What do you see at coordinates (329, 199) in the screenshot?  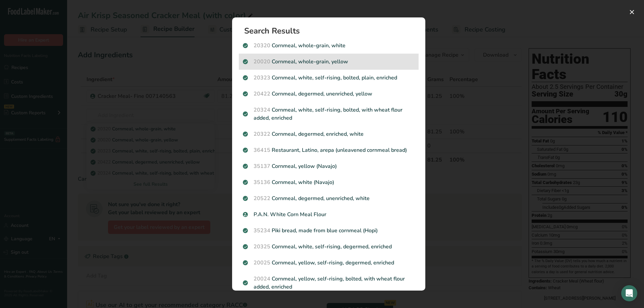 I see `p: Cornmeal, degermed, unenriched, white` at bounding box center [329, 199].